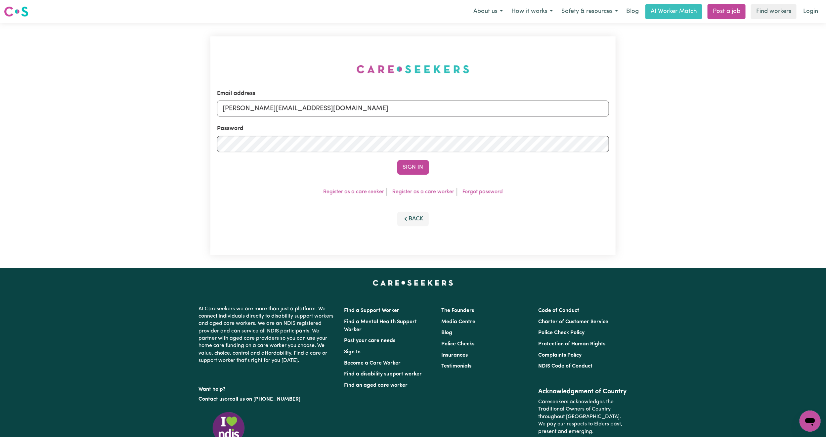 The width and height of the screenshot is (826, 437). Describe the element at coordinates (376, 385) in the screenshot. I see `a: Find an aged care worker` at that location.